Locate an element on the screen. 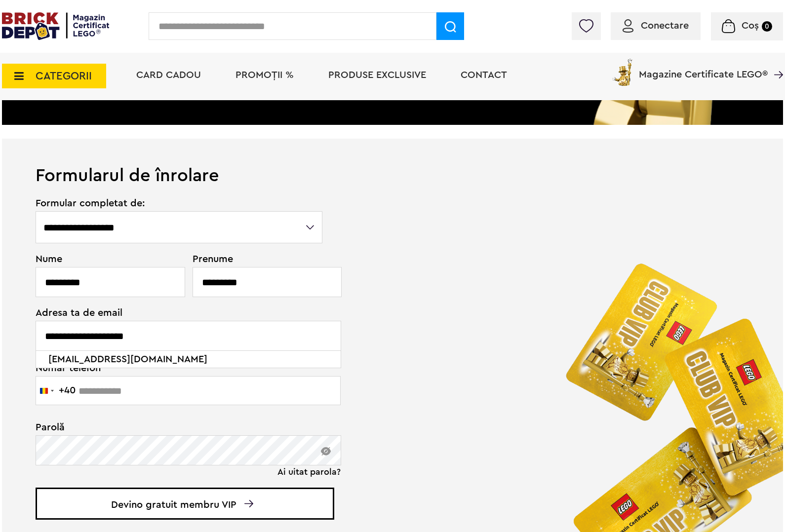 The image size is (785, 532). span: Contact is located at coordinates (484, 75).